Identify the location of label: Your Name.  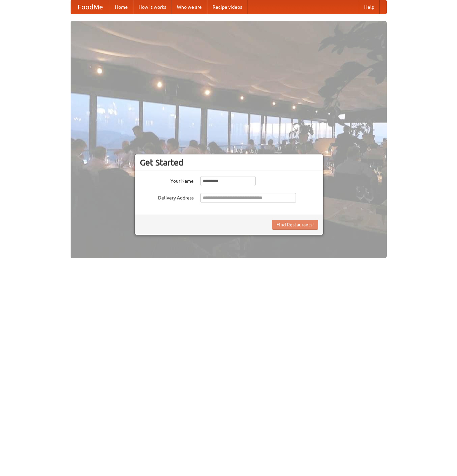
(167, 180).